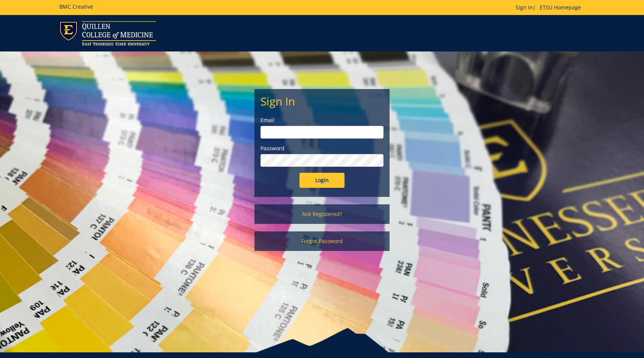  Describe the element at coordinates (107, 33) in the screenshot. I see `img: ETSU logo` at that location.